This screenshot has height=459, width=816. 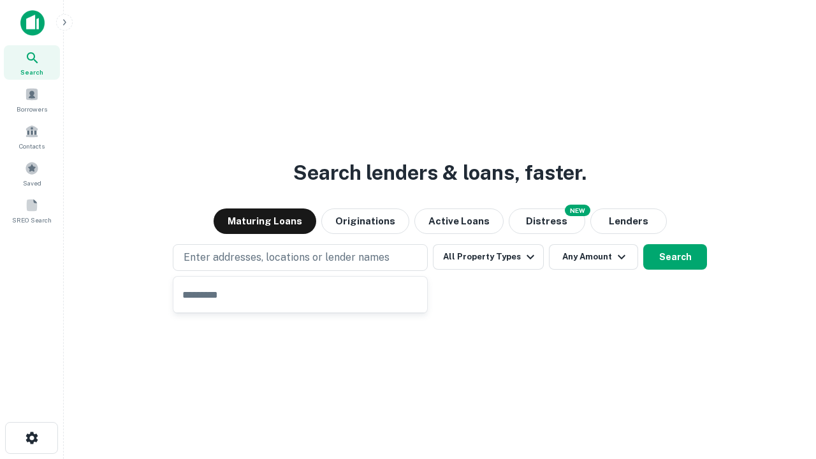 What do you see at coordinates (32, 136) in the screenshot?
I see `a: Contacts` at bounding box center [32, 136].